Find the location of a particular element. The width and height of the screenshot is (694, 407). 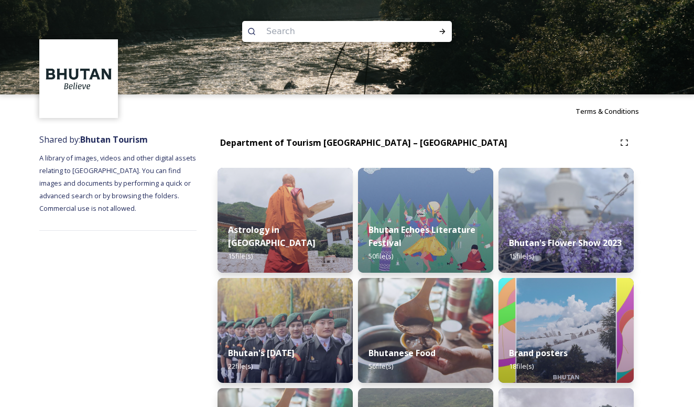

strong: Bhutanese Food is located at coordinates (402, 353).